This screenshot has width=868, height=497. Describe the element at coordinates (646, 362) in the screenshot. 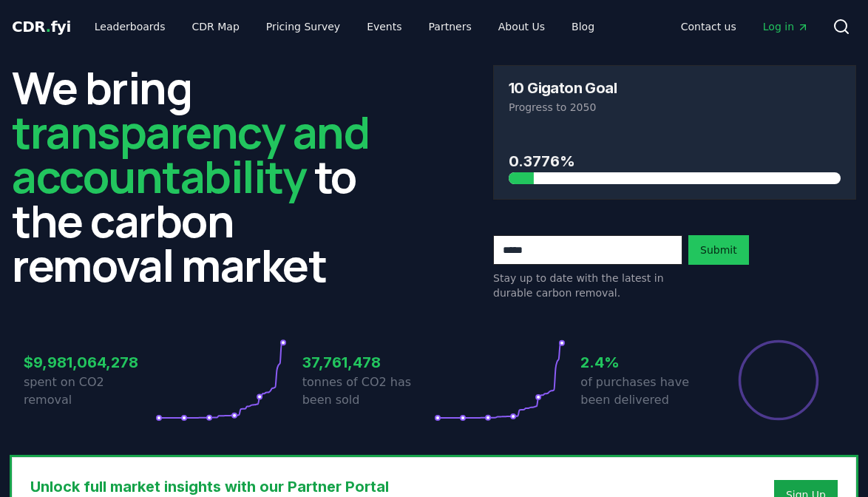

I see `h3: 2.4%` at that location.